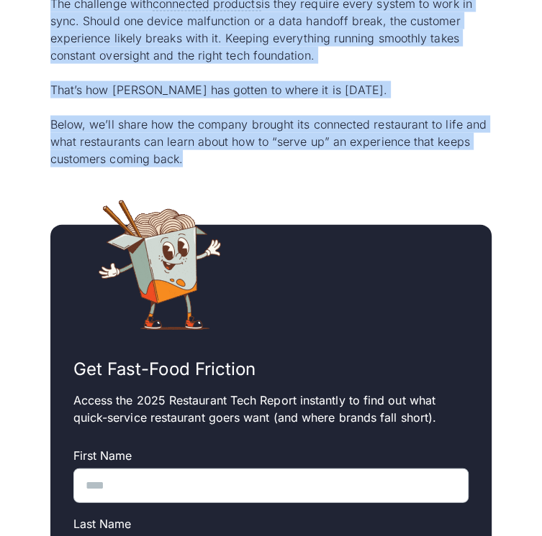 This screenshot has width=542, height=536. Describe the element at coordinates (103, 456) in the screenshot. I see `span: First Name` at that location.